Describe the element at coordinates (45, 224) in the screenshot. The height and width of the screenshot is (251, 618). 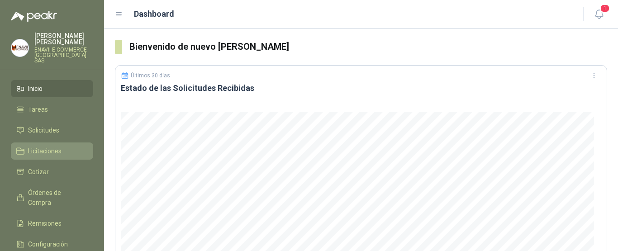
I see `span: Remisiones` at that location.